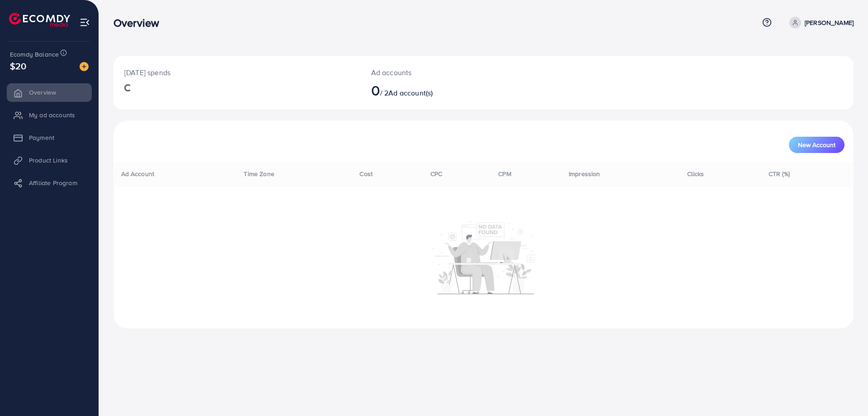  I want to click on h3: Overview, so click(140, 23).